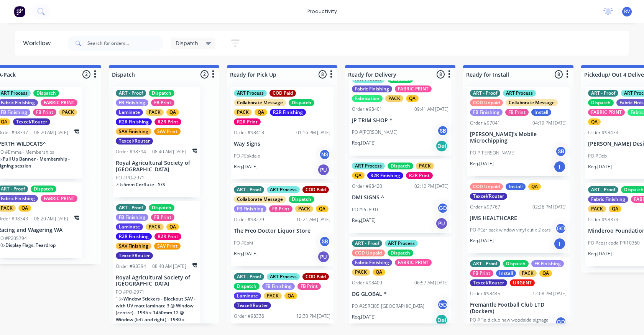  Describe the element at coordinates (130, 178) in the screenshot. I see `p: PO #PO-2971` at that location.